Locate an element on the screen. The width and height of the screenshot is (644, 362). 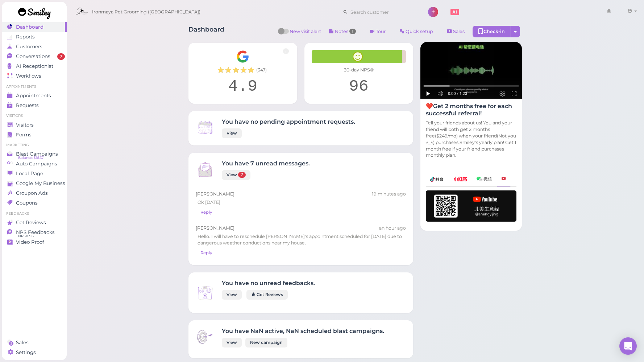
span: Dashboard is located at coordinates (30, 27).